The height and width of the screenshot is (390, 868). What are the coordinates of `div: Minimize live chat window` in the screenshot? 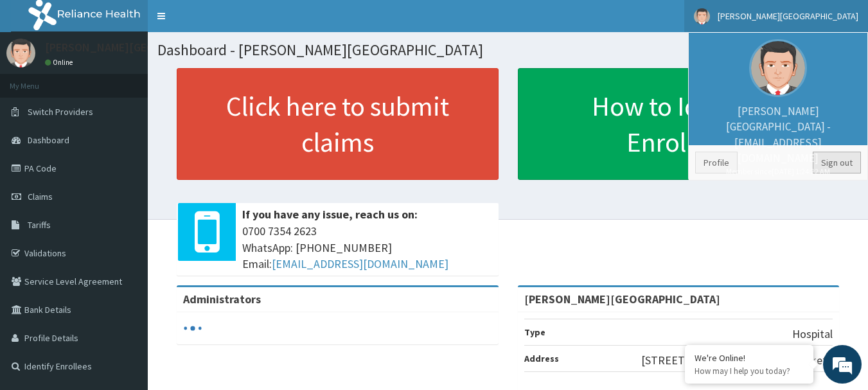 It's located at (226, 22).